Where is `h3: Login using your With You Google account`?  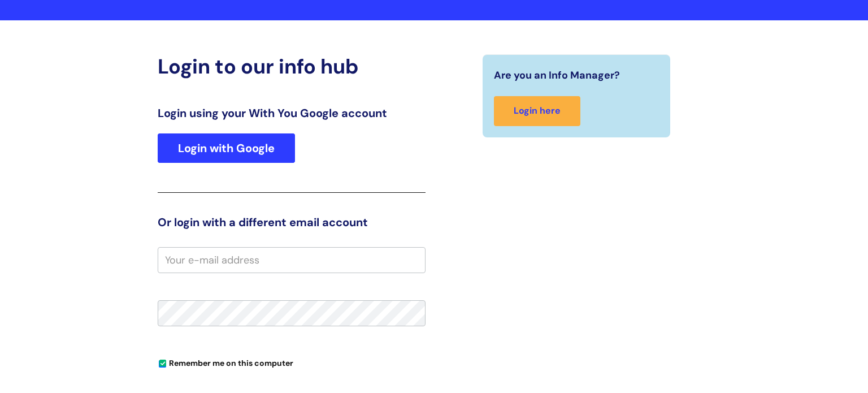 h3: Login using your With You Google account is located at coordinates (292, 113).